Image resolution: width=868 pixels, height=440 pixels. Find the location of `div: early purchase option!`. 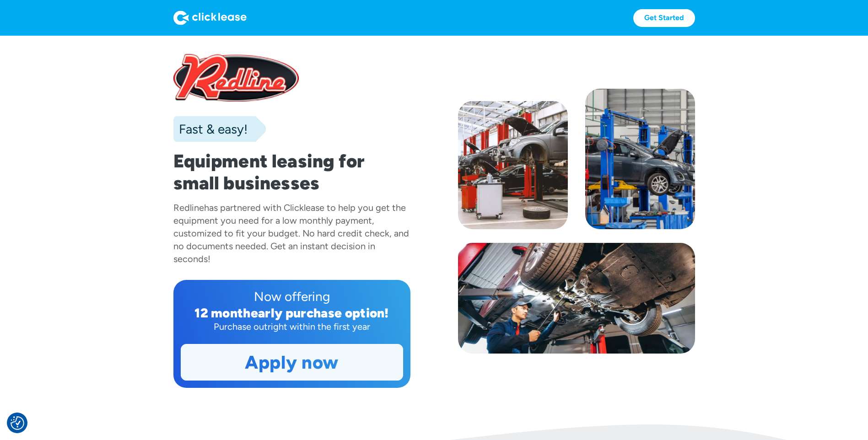

div: early purchase option! is located at coordinates (320, 313).